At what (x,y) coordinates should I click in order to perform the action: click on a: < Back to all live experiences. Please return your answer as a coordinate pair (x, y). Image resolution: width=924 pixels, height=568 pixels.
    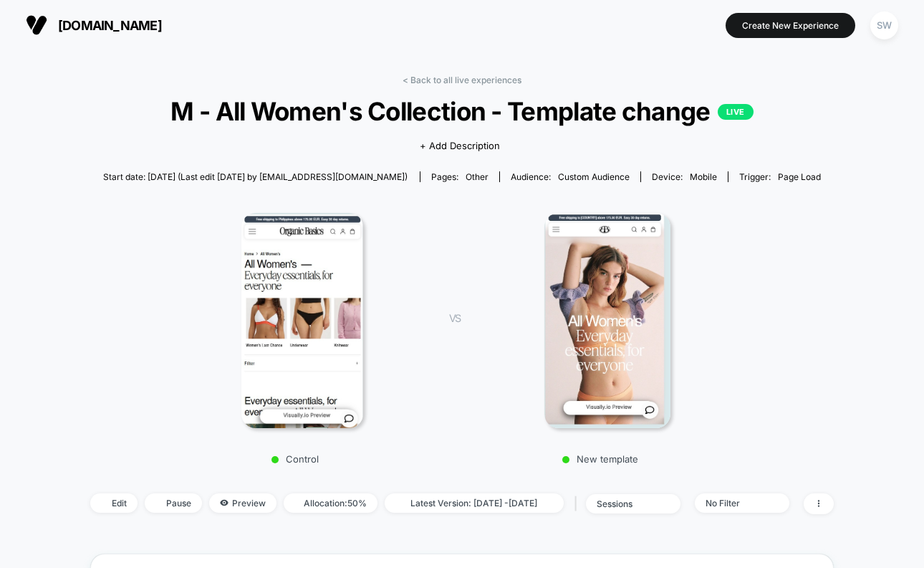
    Looking at the image, I should click on (462, 80).